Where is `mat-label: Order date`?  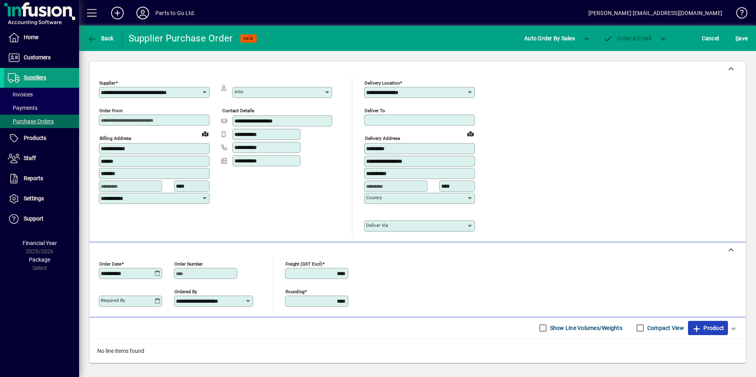
mat-label: Order date is located at coordinates (110, 264).